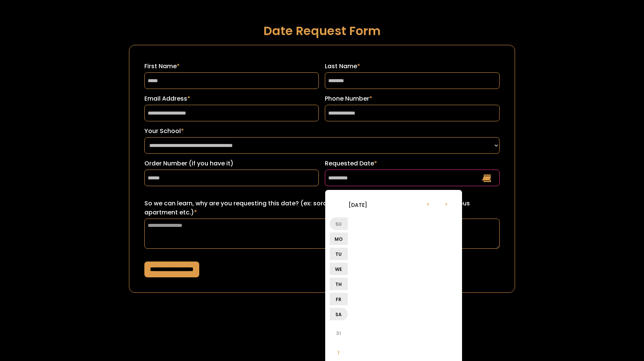 This screenshot has height=361, width=644. I want to click on label: Phone Number, so click(412, 99).